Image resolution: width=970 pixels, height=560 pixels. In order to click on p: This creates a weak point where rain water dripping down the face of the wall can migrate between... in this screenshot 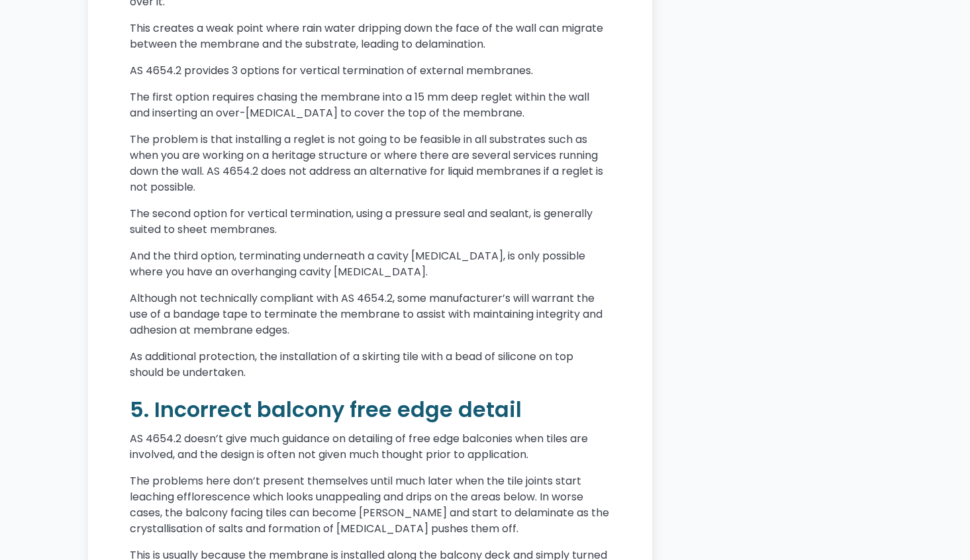, I will do `click(370, 37)`.